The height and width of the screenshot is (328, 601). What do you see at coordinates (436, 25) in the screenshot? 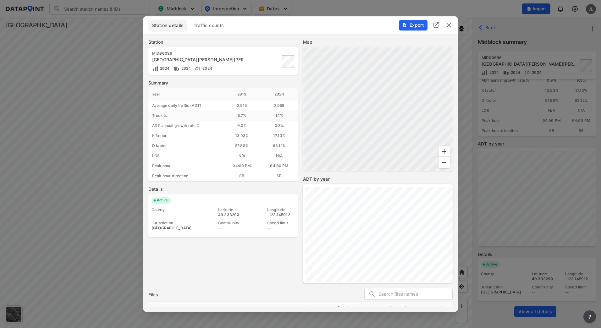
I see `img: full_screen.b7bf9a36.svg` at bounding box center [436, 25].